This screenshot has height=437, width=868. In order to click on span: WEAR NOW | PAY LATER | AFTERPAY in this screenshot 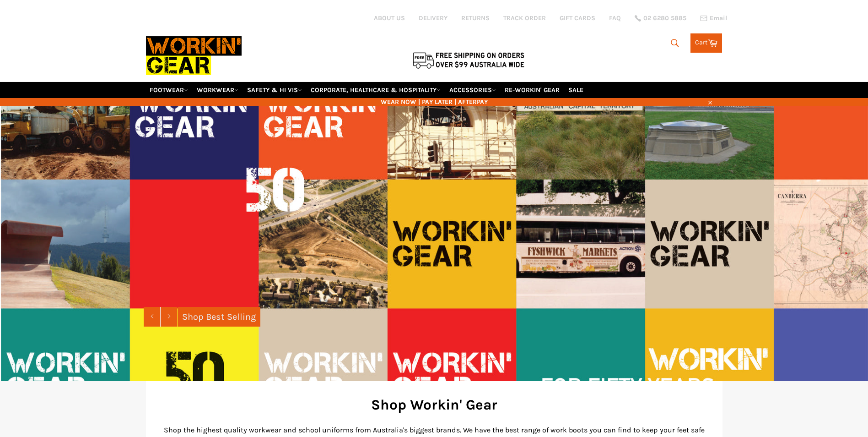, I will do `click(434, 101)`.